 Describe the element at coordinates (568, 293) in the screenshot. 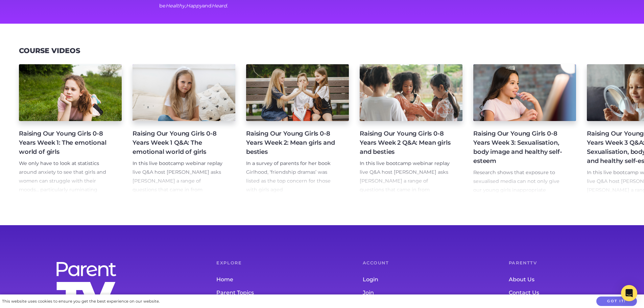

I see `a: Contact Us` at that location.